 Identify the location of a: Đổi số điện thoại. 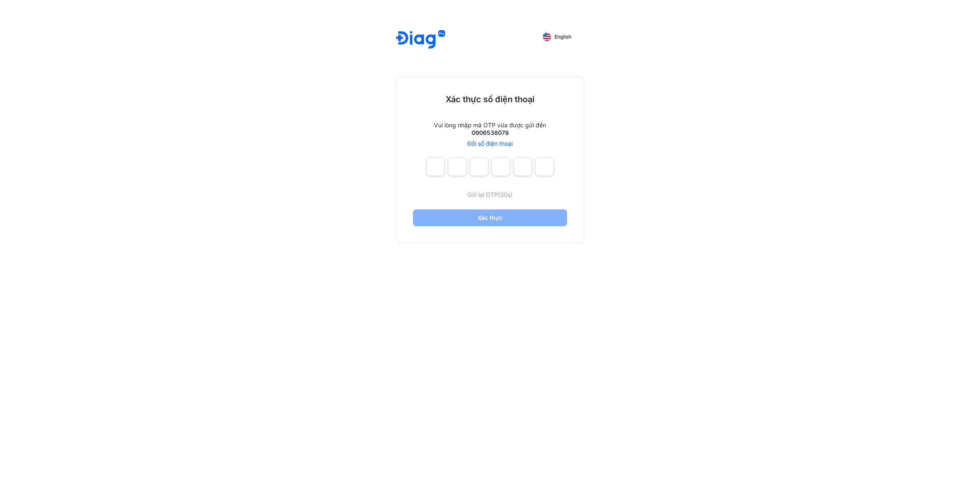
(490, 143).